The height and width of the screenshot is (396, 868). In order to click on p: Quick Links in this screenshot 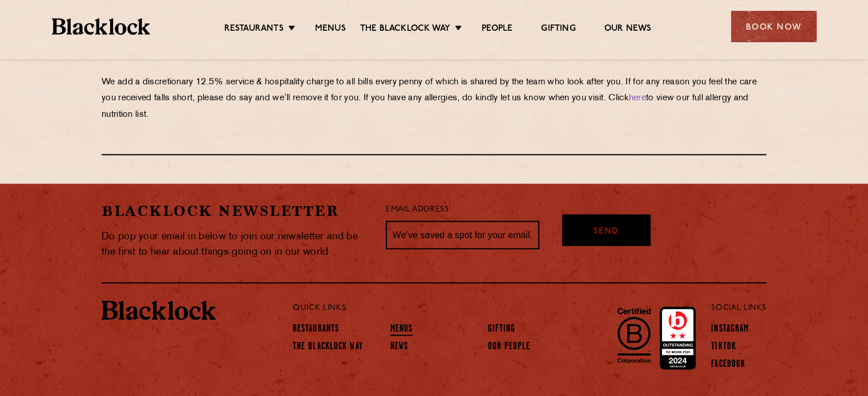, I will do `click(483, 308)`.